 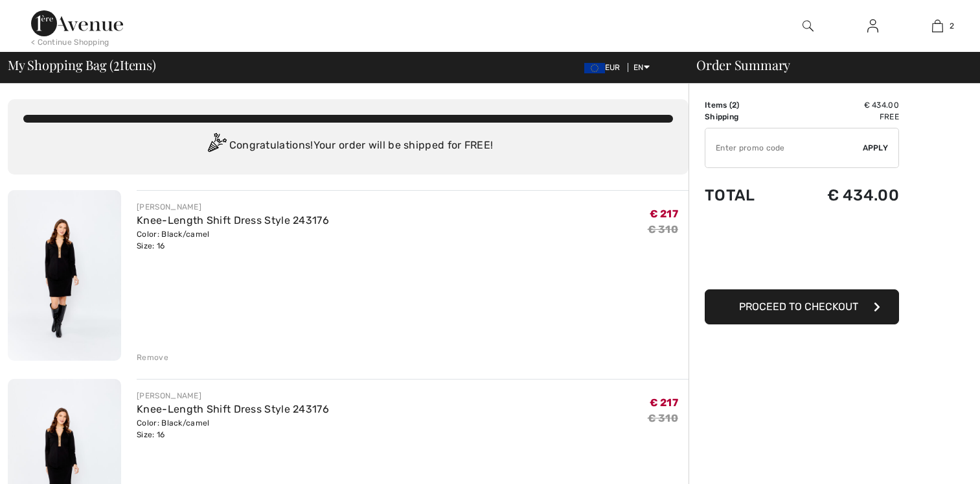 I want to click on button: Proceed to Checkout, so click(x=802, y=307).